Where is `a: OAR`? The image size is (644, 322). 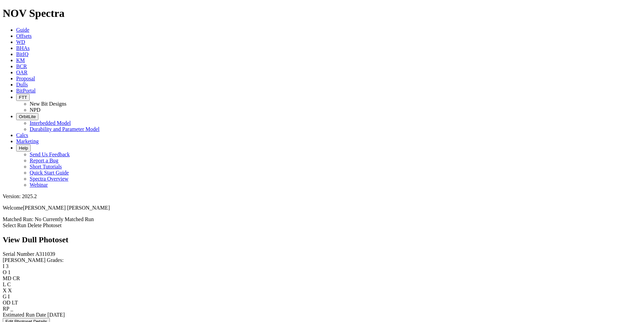
a: OAR is located at coordinates (22, 72).